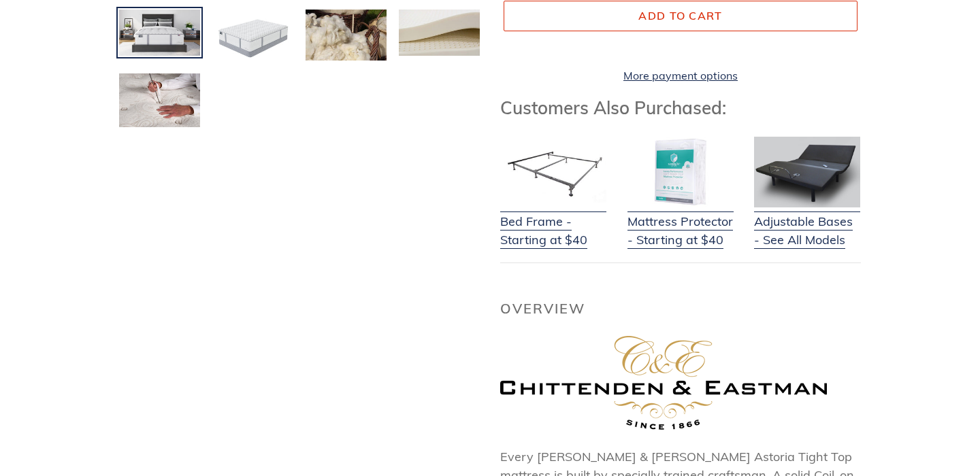 This screenshot has height=476, width=980. Describe the element at coordinates (680, 309) in the screenshot. I see `h2: Overview` at that location.